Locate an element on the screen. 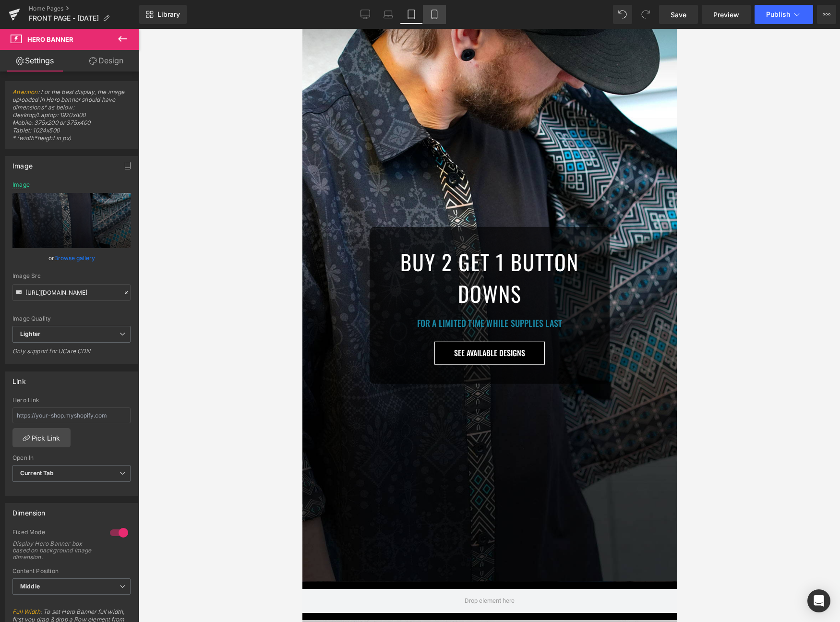 The image size is (840, 622). span: Save is located at coordinates (678, 14).